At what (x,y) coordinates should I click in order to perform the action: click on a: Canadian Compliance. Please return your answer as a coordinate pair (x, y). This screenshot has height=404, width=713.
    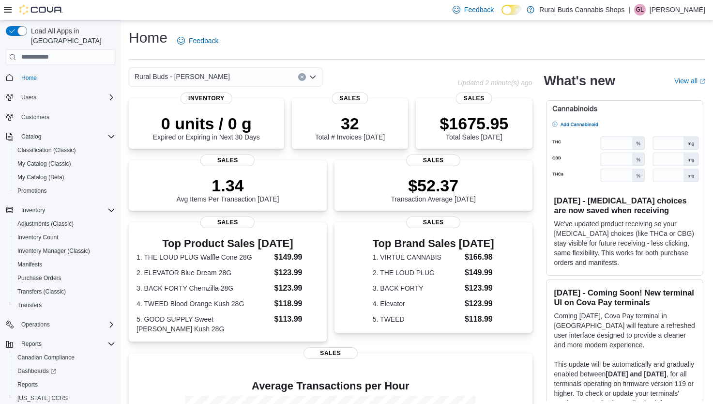
    Looking at the image, I should click on (46, 357).